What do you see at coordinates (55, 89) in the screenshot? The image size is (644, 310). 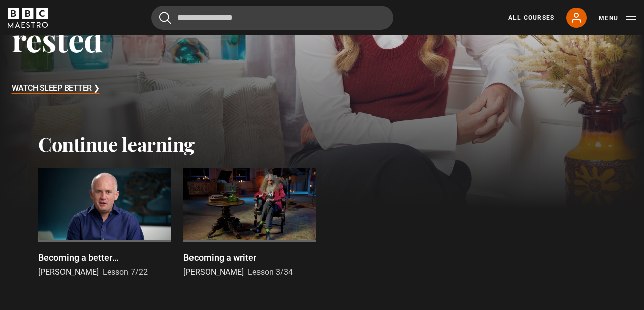 I see `h3: Watch Sleep Better ❯` at bounding box center [55, 89].